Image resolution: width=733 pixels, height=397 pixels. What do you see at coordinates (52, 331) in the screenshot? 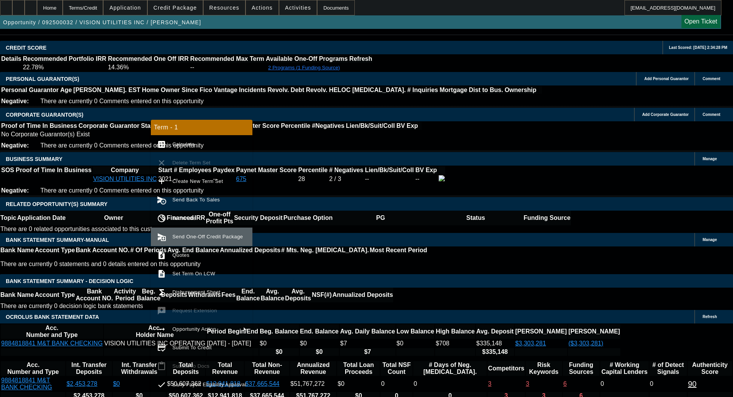
I see `th: Acc. Number and Type` at bounding box center [52, 331].